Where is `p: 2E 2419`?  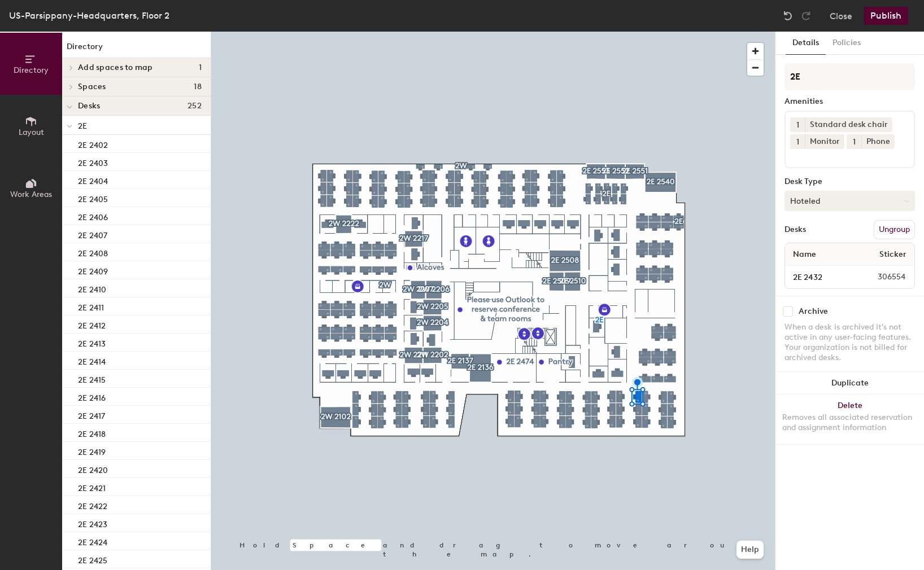 p: 2E 2419 is located at coordinates (91, 451).